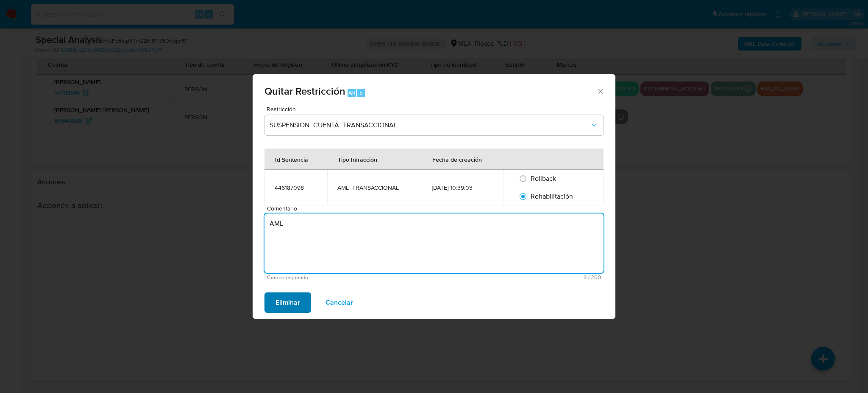 The height and width of the screenshot is (393, 868). What do you see at coordinates (350, 277) in the screenshot?
I see `span: Campo requerido` at bounding box center [350, 277].